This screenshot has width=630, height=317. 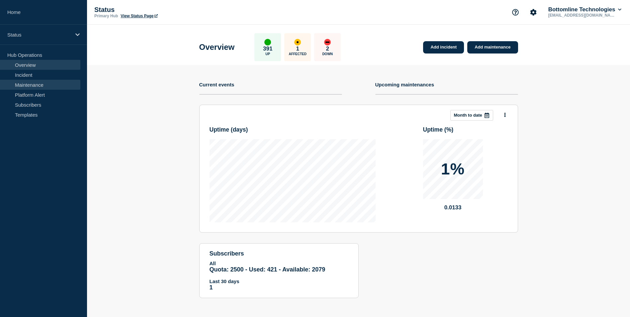 I want to click on button: Bottomline Technologies, so click(x=585, y=10).